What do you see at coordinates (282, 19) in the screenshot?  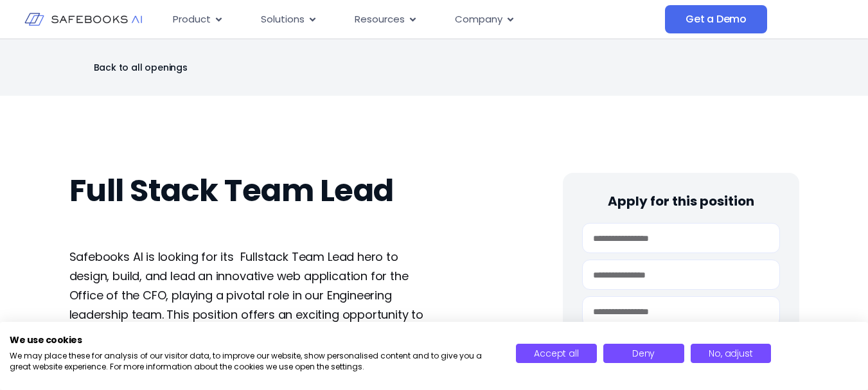 I see `span: Solutions` at bounding box center [282, 19].